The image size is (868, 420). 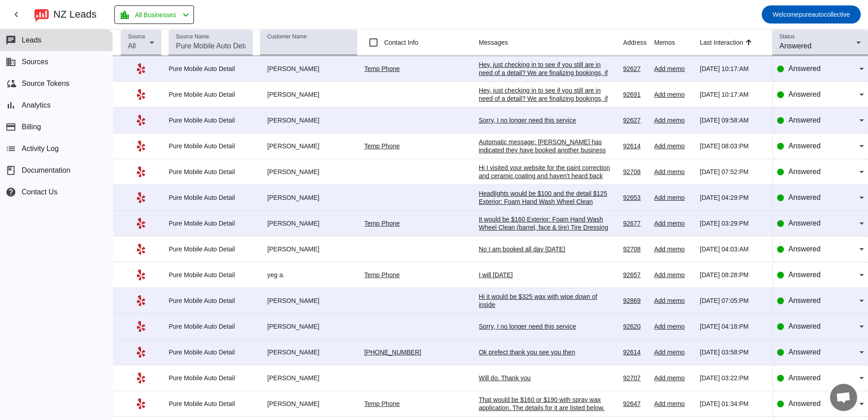 I want to click on mat-icon: list, so click(x=11, y=149).